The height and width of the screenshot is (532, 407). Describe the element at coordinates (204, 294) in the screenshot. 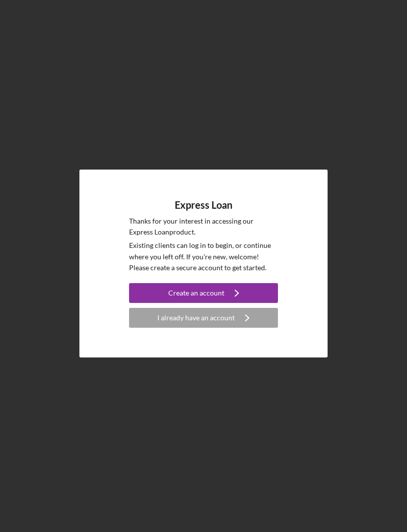

I see `a: Create an account` at that location.